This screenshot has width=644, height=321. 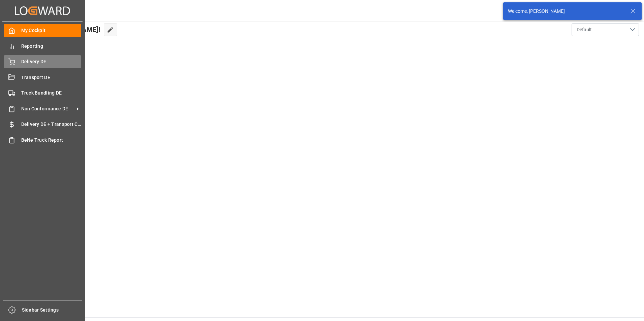 I want to click on span: Sidebar Settings, so click(x=52, y=310).